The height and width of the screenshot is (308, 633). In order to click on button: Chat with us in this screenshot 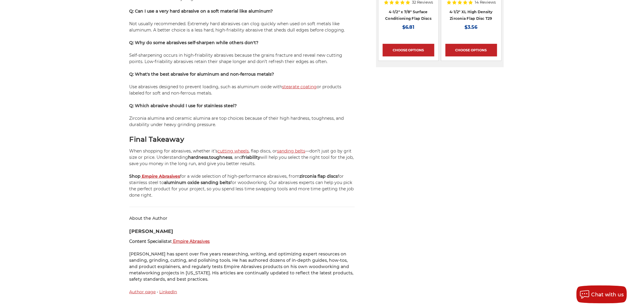, I will do `click(602, 295)`.